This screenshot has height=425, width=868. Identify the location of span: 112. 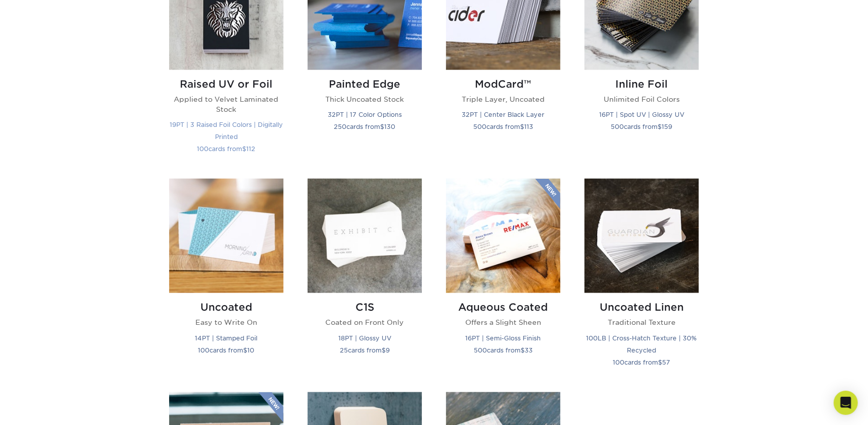
(251, 149).